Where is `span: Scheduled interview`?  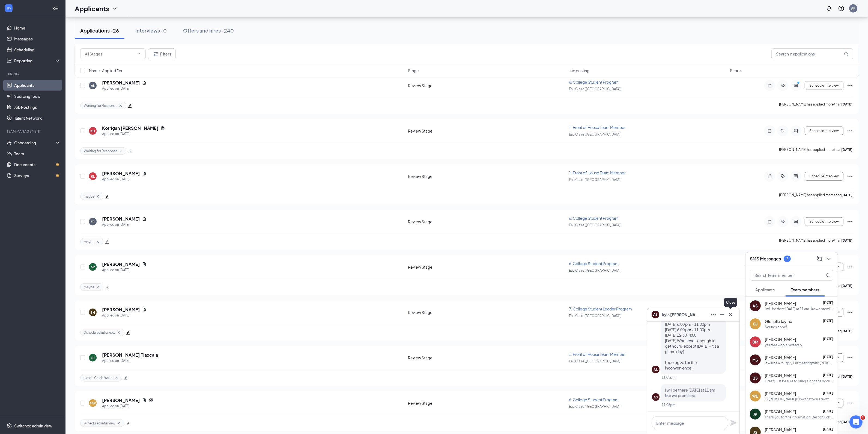 span: Scheduled interview is located at coordinates (100, 423).